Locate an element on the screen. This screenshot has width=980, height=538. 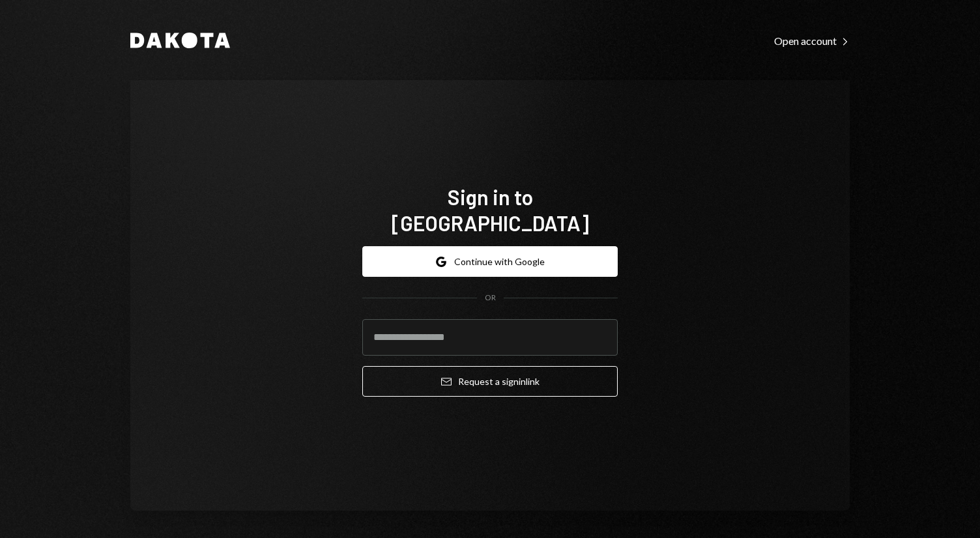
button: Request a signinlink is located at coordinates (490, 381).